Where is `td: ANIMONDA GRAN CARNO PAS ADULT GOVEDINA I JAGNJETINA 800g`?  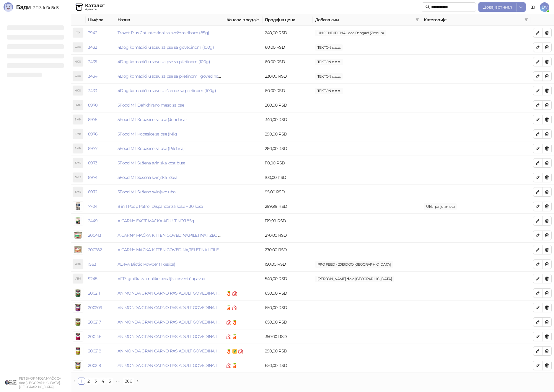 td: ANIMONDA GRAN CARNO PAS ADULT GOVEDINA I JAGNJETINA 800g is located at coordinates (169, 307).